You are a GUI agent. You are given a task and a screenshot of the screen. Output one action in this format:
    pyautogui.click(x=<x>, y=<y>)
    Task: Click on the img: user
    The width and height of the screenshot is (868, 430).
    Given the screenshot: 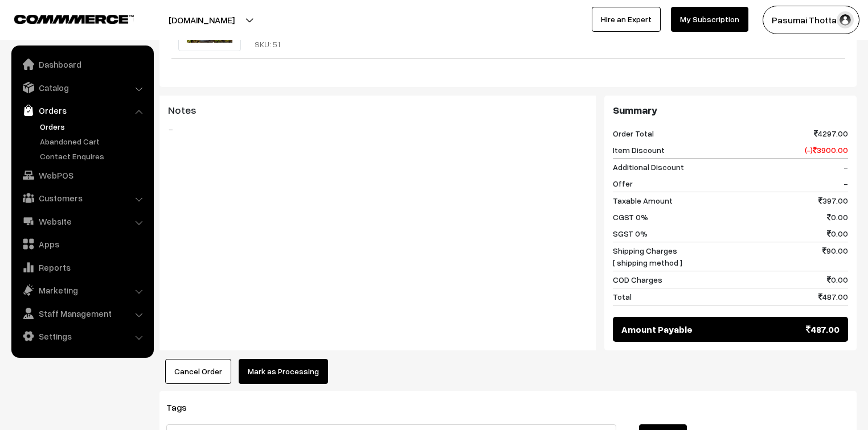 What is the action you would take?
    pyautogui.click(x=845, y=20)
    